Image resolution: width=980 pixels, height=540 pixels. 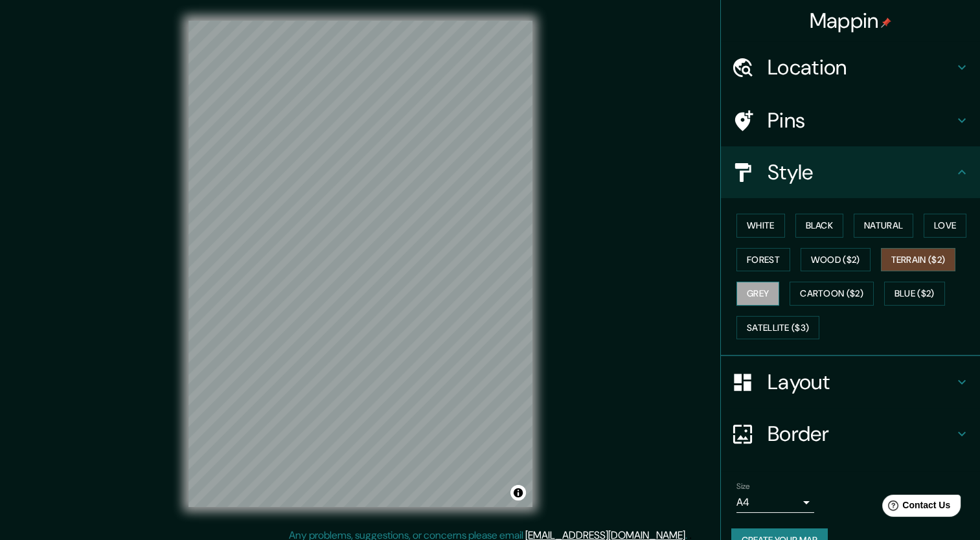 I want to click on button: Forest, so click(x=763, y=260).